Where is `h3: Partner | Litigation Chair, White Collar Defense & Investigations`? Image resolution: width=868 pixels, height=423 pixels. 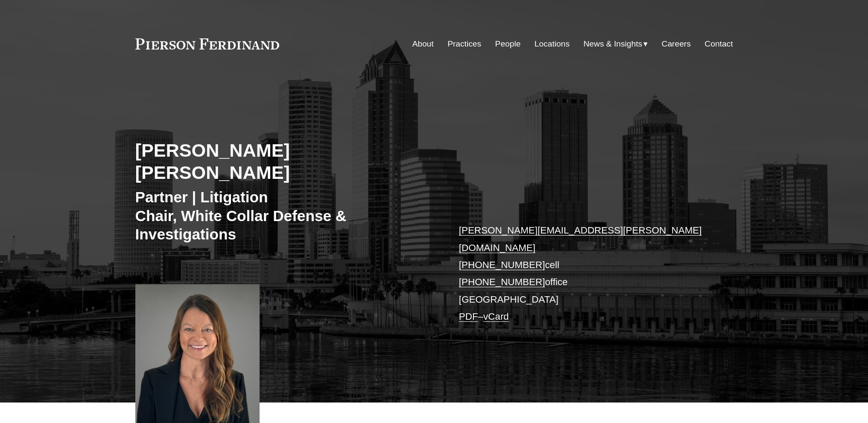
h3: Partner | Litigation Chair, White Collar Defense & Investigations is located at coordinates (285, 215).